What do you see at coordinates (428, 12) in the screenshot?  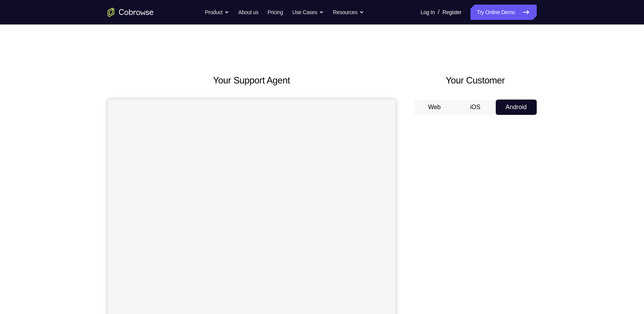 I see `a: Log In` at bounding box center [428, 12].